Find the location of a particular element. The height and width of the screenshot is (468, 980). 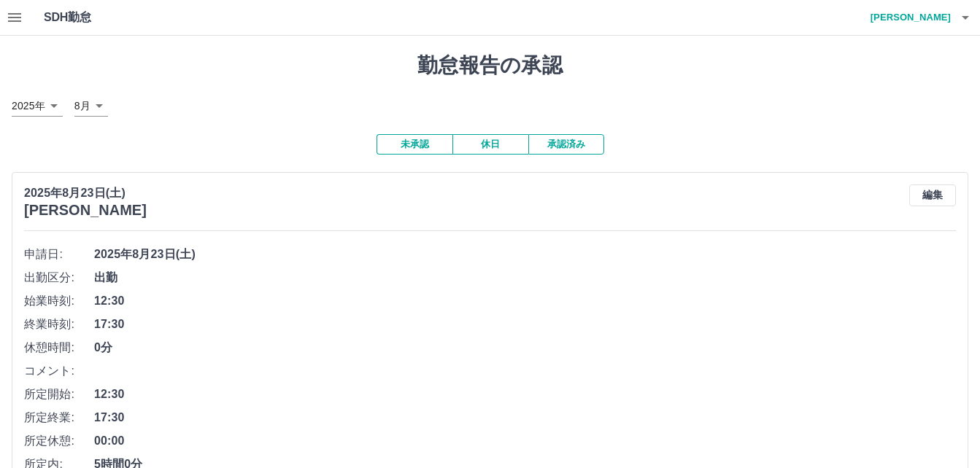

button: 未承認 is located at coordinates (415, 145).